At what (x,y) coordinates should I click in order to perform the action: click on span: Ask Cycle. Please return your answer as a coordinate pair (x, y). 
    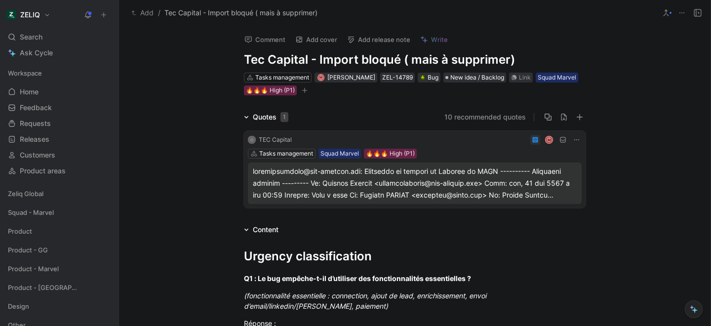
    Looking at the image, I should click on (36, 53).